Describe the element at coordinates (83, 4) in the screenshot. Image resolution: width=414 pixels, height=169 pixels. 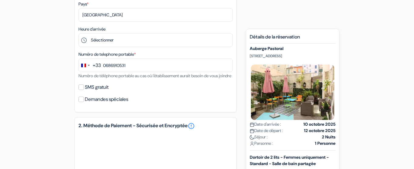
I see `label: Pays` at that location.